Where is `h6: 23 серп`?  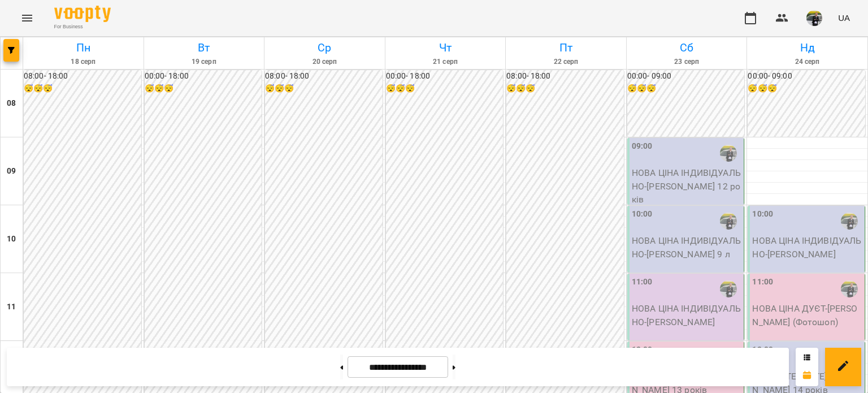
h6: 23 серп is located at coordinates (687, 62).